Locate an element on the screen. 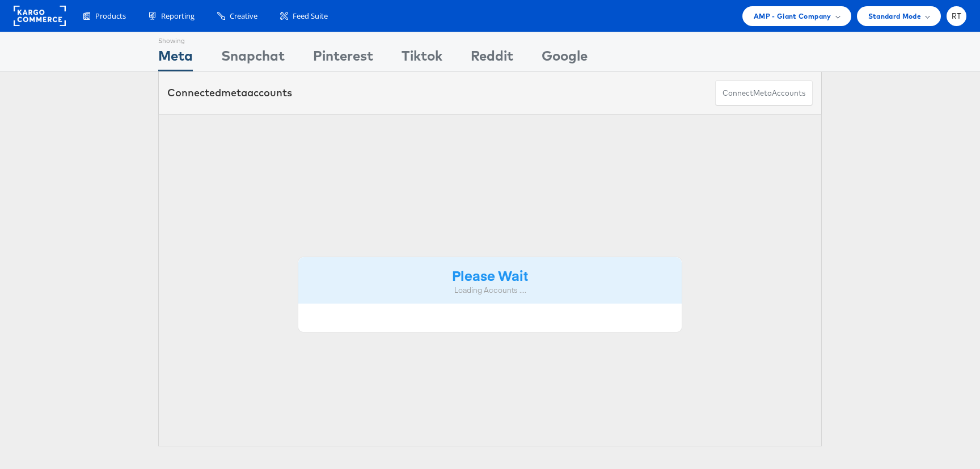  div: Showing is located at coordinates (175, 39).